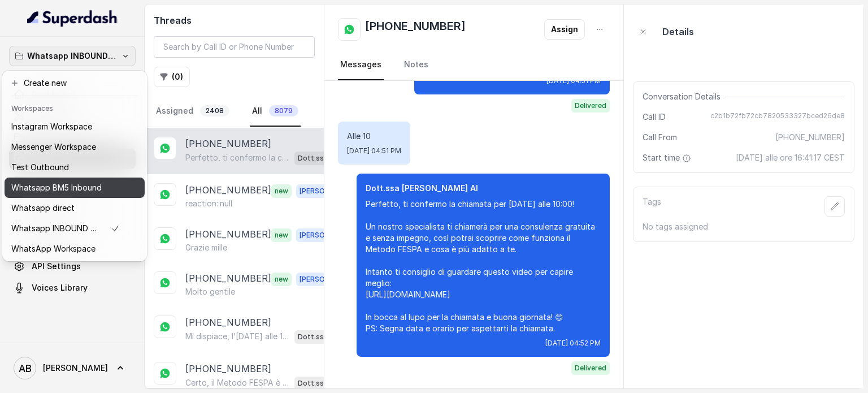 The image size is (868, 393). I want to click on header: Workspaces, so click(74, 108).